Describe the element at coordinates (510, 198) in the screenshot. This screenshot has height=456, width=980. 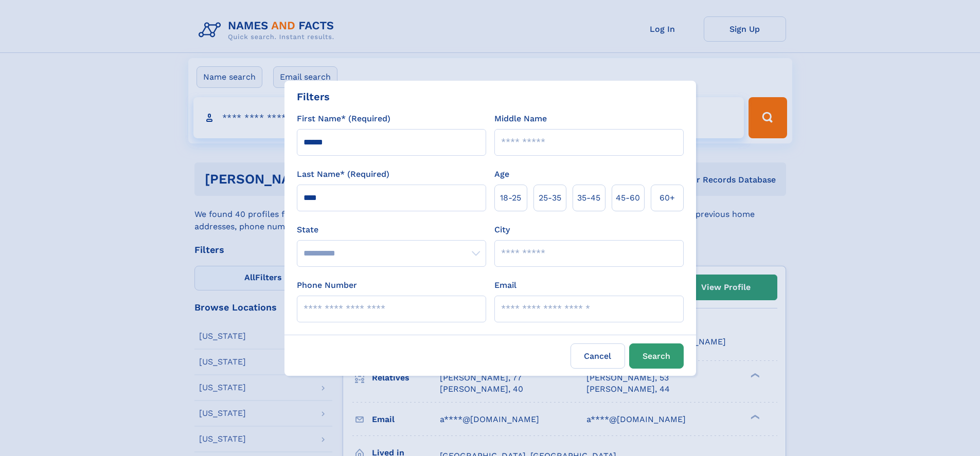
I see `span: 18‑25` at that location.